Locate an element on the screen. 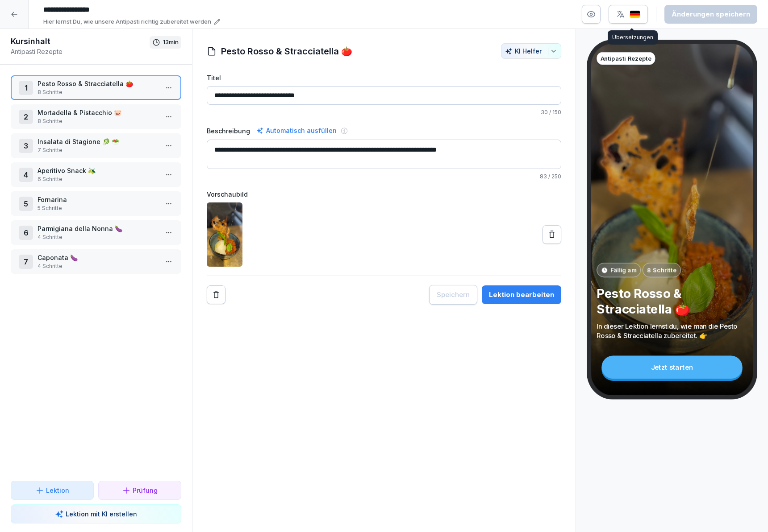  p: In dieser Lektion lernst du, wie man die Pesto Rosso & Stracciatella zubereitet. 👉 is located at coordinates (672, 331).